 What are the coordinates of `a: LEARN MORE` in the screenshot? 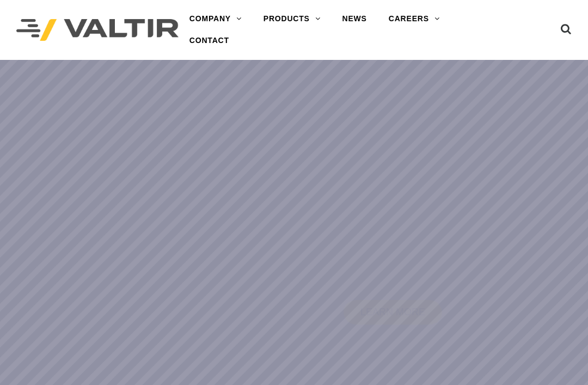 It's located at (393, 312).